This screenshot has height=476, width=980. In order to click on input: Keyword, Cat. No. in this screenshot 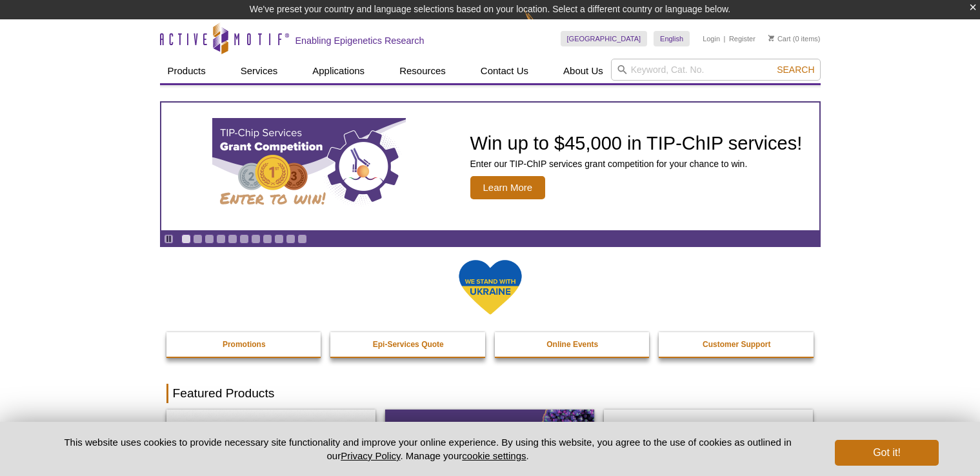, I will do `click(716, 70)`.